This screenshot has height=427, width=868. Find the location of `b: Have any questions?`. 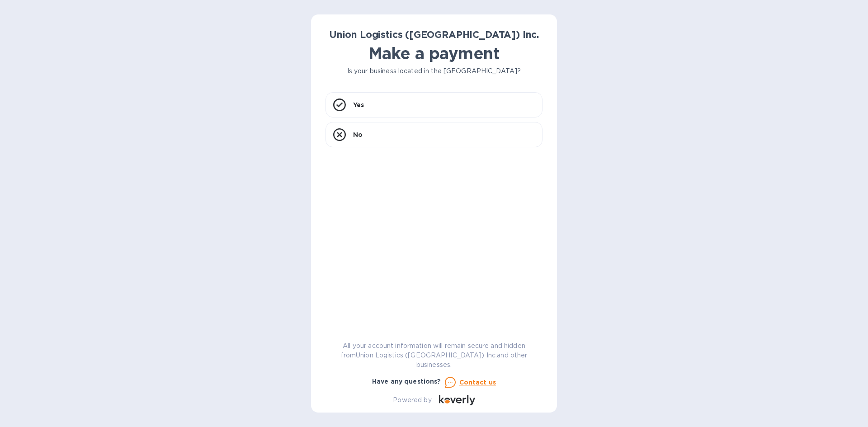

b: Have any questions? is located at coordinates (406, 381).